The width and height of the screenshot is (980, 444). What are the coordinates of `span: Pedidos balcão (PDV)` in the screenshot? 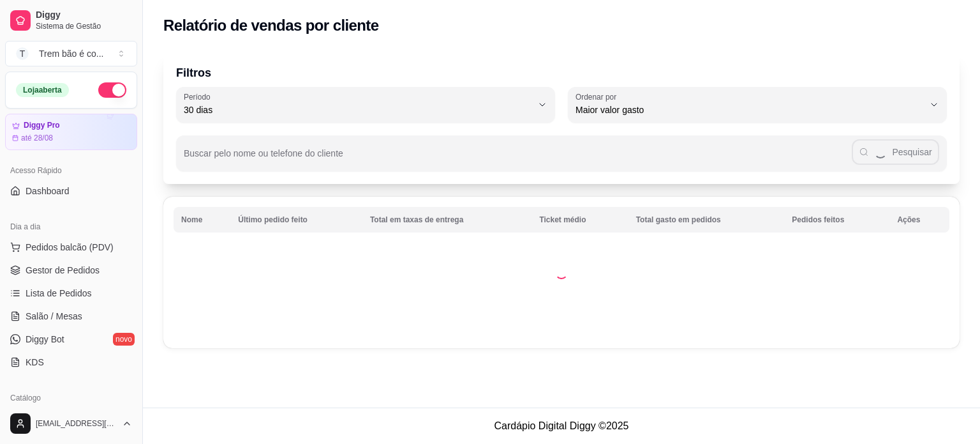 It's located at (70, 247).